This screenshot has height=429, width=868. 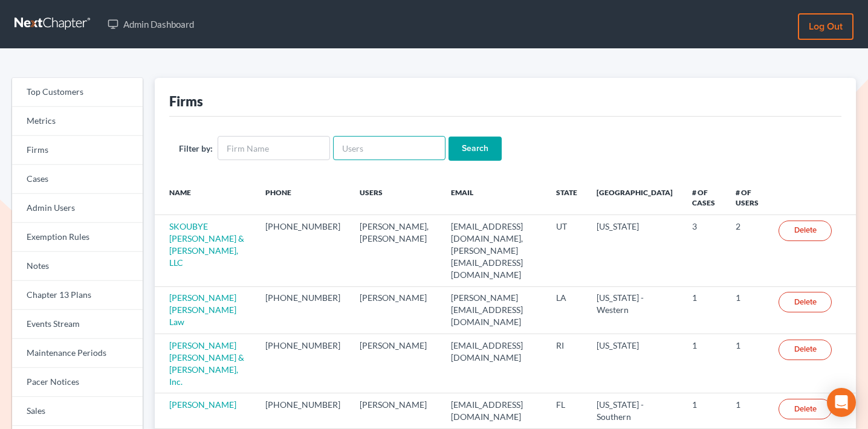 What do you see at coordinates (274, 148) in the screenshot?
I see `input: Firm Name` at bounding box center [274, 148].